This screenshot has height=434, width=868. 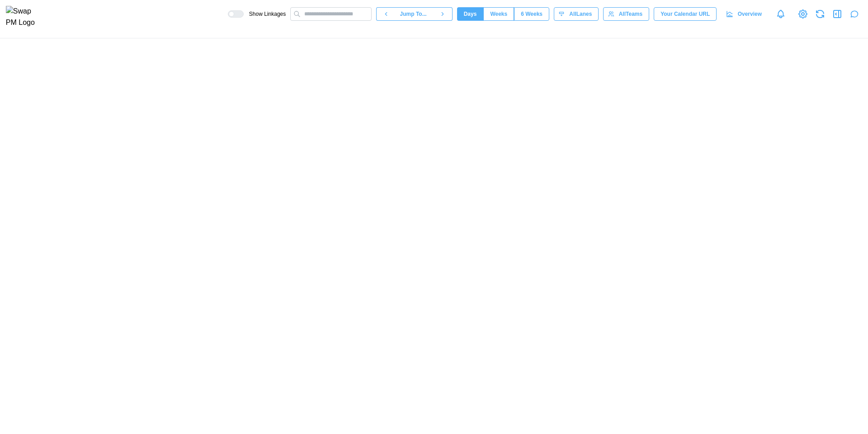 I want to click on button: Weeks, so click(x=499, y=14).